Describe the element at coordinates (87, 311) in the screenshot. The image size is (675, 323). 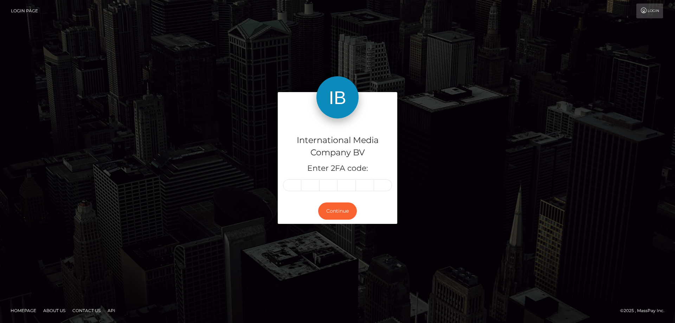
I see `a: Contact Us` at that location.